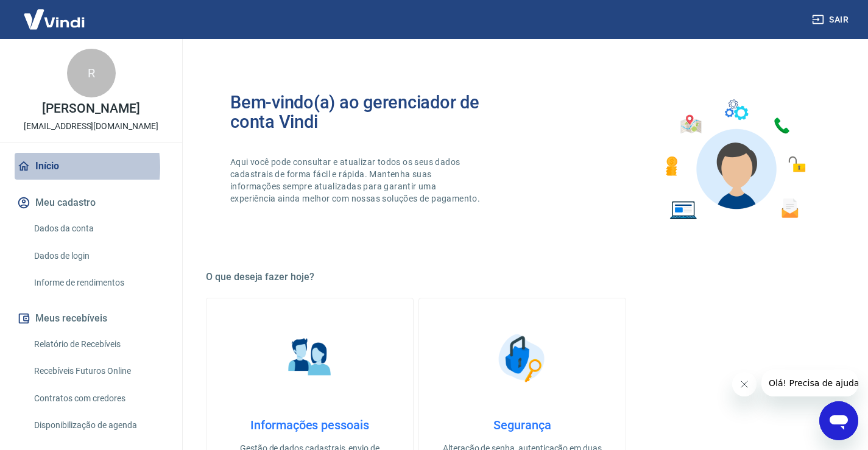  I want to click on span: Olá! Precisa de ajuda?, so click(55, 13).